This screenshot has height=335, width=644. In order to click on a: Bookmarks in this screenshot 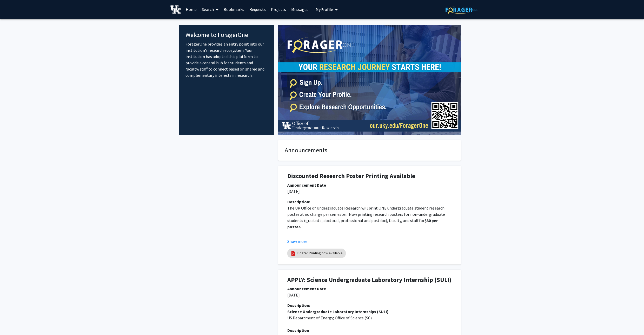, I will do `click(234, 9)`.